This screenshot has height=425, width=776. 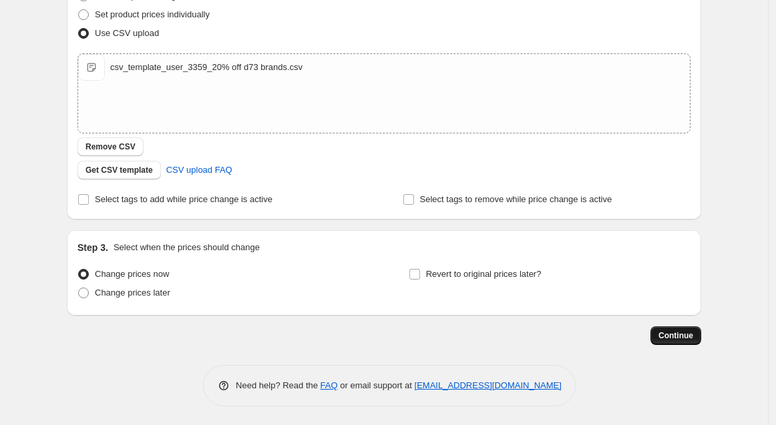 What do you see at coordinates (676, 336) in the screenshot?
I see `span: Continue` at bounding box center [676, 336].